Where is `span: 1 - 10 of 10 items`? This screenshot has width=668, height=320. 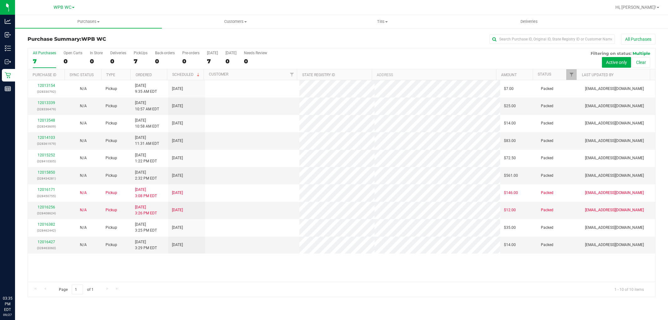
span: 1 - 10 of 10 items is located at coordinates (630, 289).